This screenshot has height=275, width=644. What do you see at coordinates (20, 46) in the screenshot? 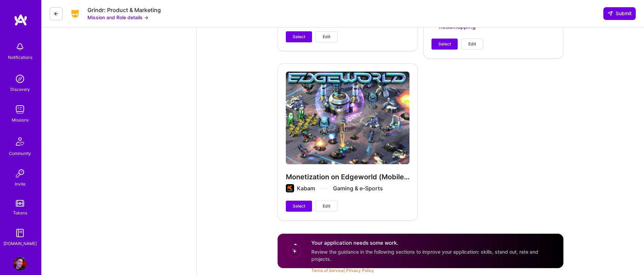
I see `img: bell` at bounding box center [20, 46].